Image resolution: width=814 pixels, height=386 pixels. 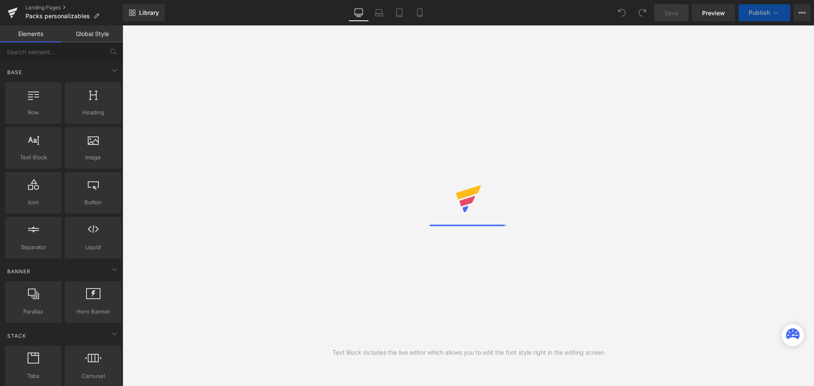 I want to click on span: Stack, so click(x=17, y=336).